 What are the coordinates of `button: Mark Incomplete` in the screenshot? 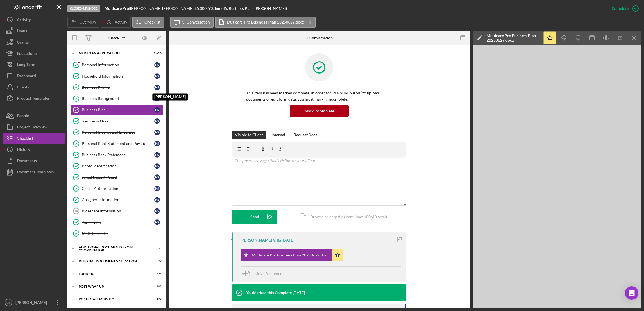 It's located at (319, 111).